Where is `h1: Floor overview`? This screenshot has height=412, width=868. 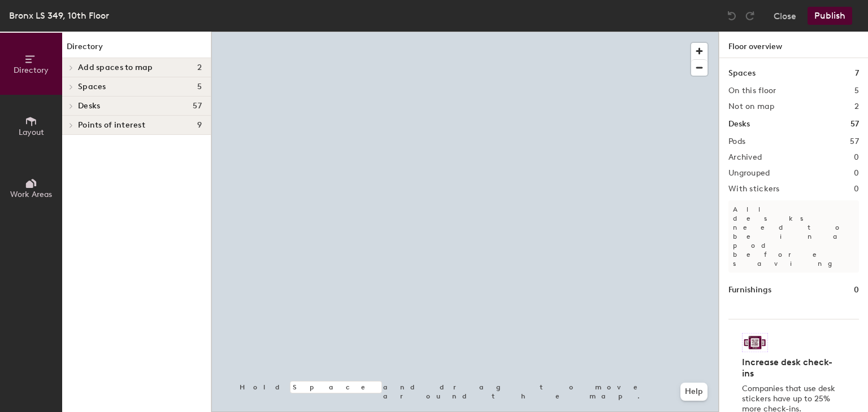 h1: Floor overview is located at coordinates (794, 44).